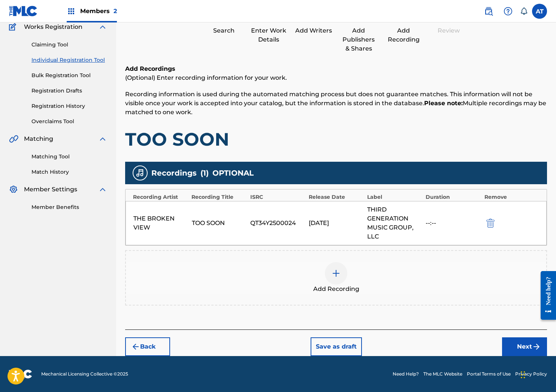  I want to click on img: f7272a7cc735f4ea7f67.svg, so click(536, 347).